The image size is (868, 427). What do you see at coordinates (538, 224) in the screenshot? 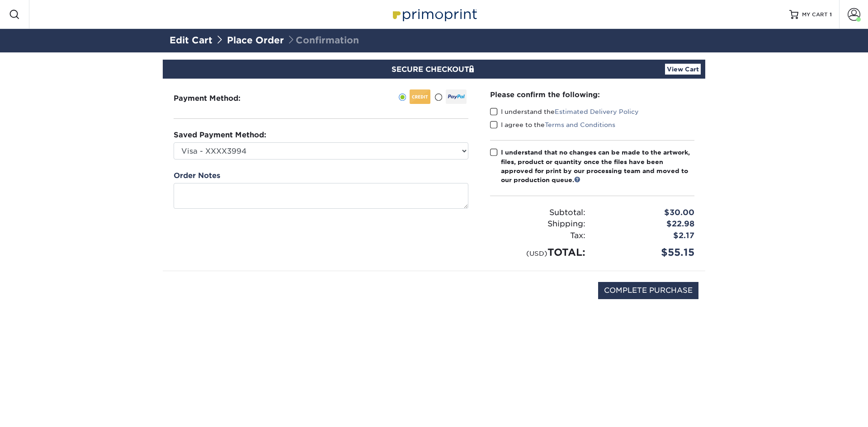
I see `div: Shipping:` at bounding box center [538, 224].